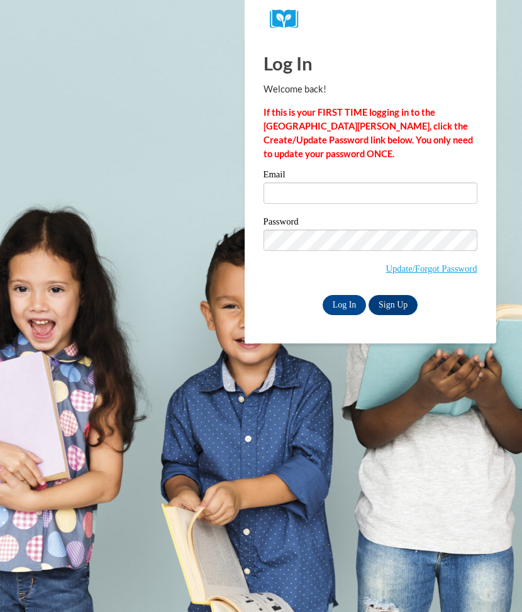  I want to click on h1: Log In, so click(370, 63).